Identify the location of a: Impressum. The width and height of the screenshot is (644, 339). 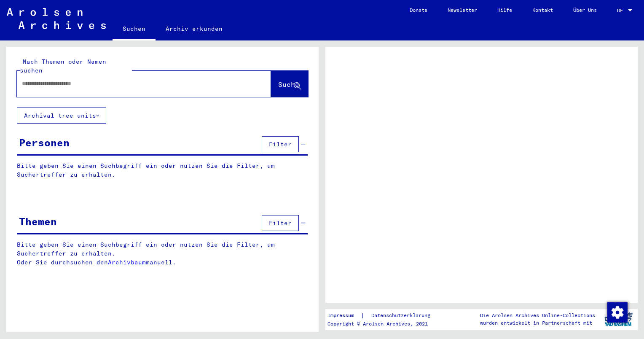
(344, 315).